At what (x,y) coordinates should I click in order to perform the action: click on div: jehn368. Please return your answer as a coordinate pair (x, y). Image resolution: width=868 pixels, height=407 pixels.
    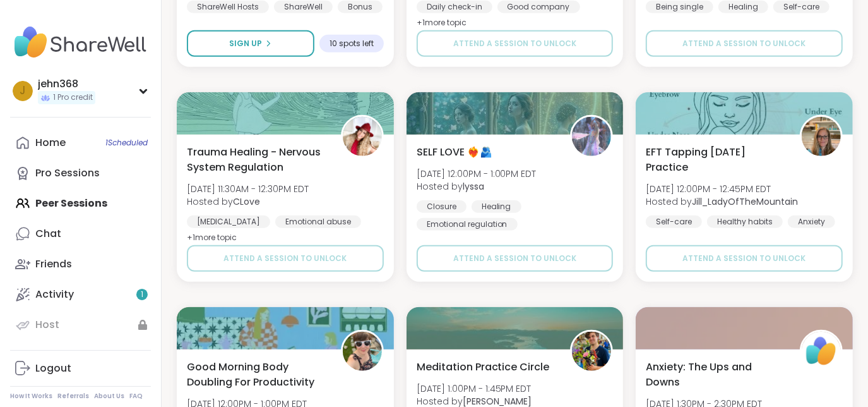
    Looking at the image, I should click on (66, 84).